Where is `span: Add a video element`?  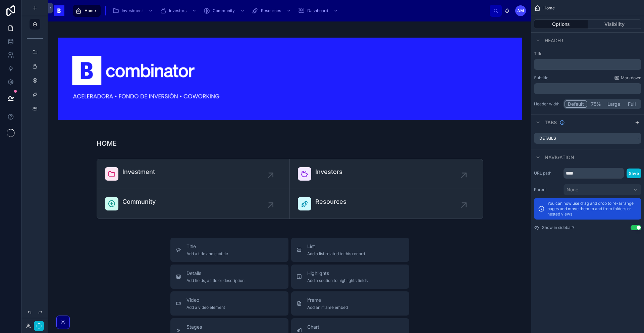 span: Add a video element is located at coordinates (206, 307).